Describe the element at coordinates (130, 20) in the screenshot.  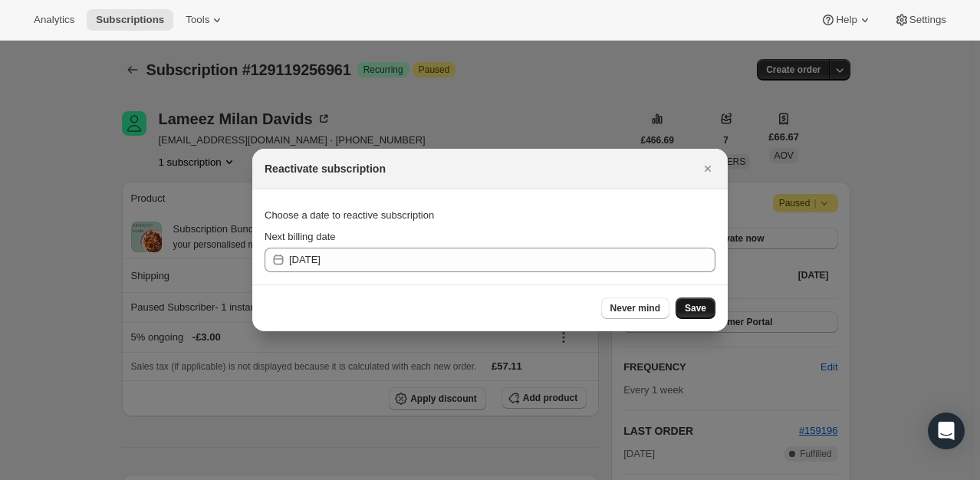
I see `button: Subscriptions` at that location.